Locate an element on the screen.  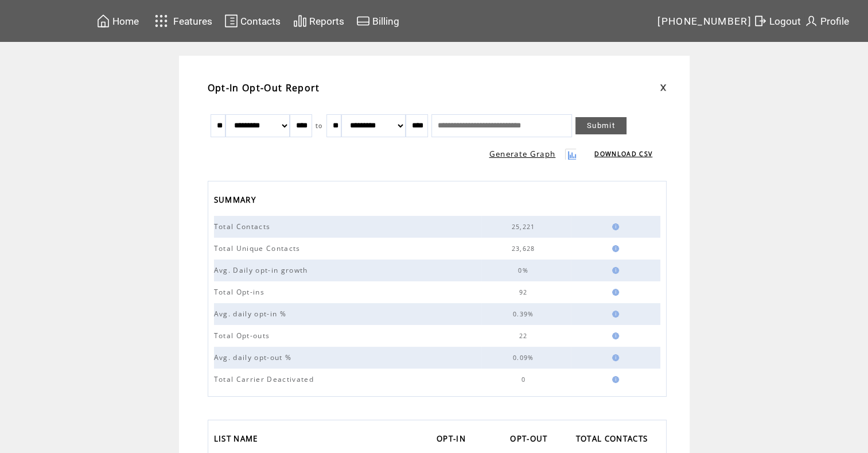
span: Total Contacts is located at coordinates (244, 226).